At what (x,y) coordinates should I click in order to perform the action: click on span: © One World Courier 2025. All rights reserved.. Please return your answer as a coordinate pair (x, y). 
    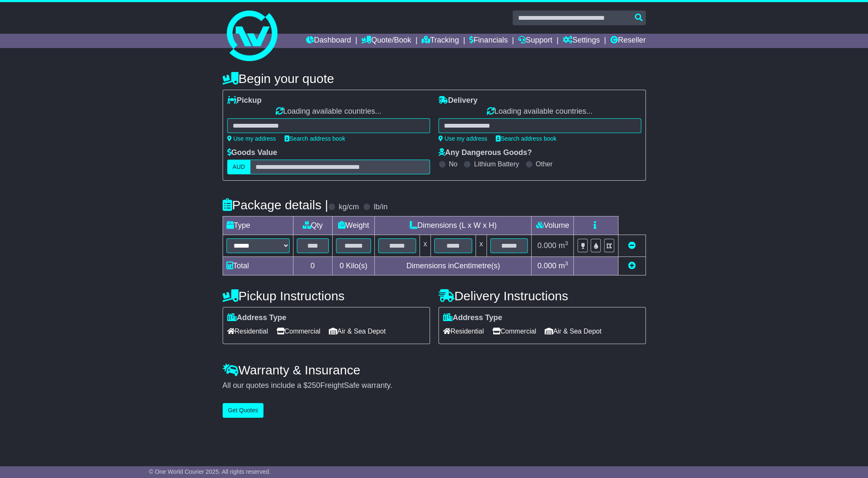
    Looking at the image, I should click on (210, 472).